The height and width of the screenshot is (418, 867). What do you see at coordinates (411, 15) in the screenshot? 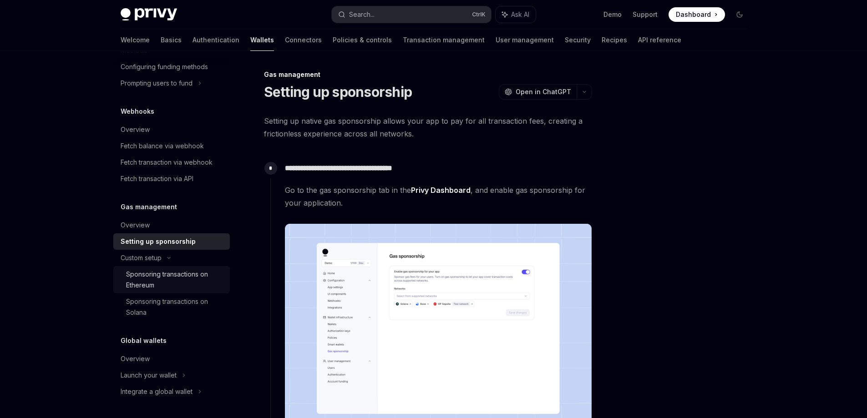
I see `button: Search...CtrlK` at bounding box center [411, 15].